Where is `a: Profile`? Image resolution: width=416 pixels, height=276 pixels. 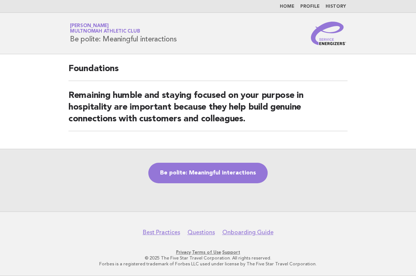
a: Profile is located at coordinates (310, 7).